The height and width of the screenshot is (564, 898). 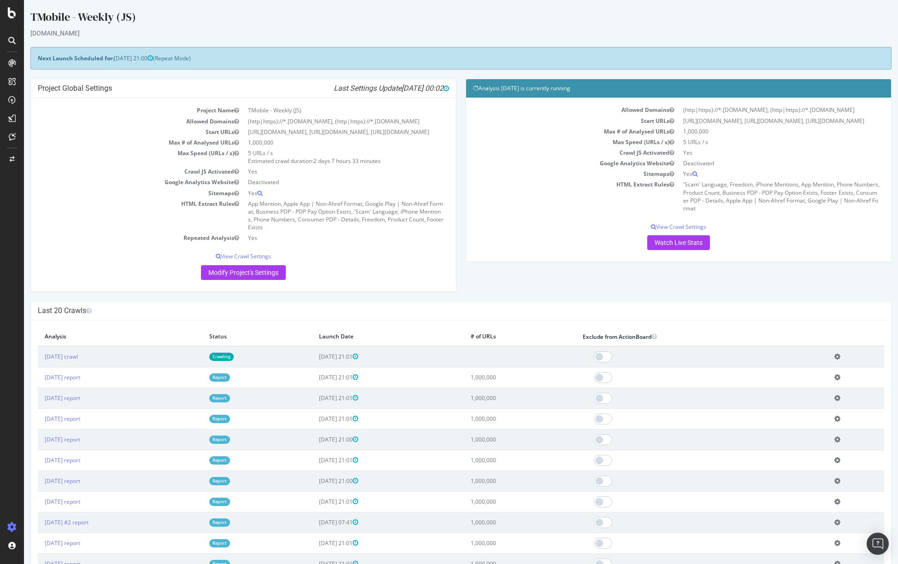 What do you see at coordinates (437, 311) in the screenshot?
I see `h4: Last 20 Crawls` at bounding box center [437, 311].